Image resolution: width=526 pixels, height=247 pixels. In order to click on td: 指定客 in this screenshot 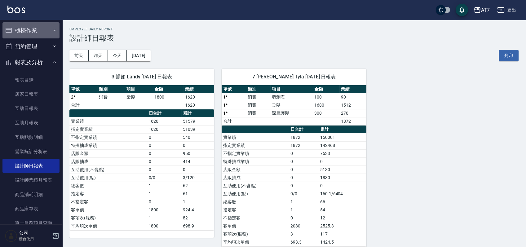, I will do `click(255, 210)`.